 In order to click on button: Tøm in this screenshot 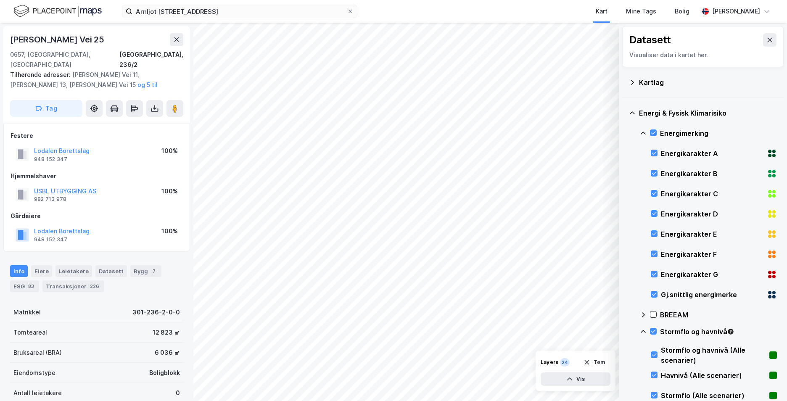, I will do `click(594, 362)`.